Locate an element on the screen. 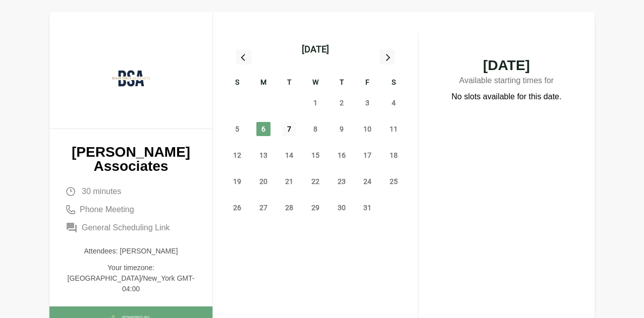 The height and width of the screenshot is (318, 644). span: Sunday, October 26, 2025 is located at coordinates (237, 208).